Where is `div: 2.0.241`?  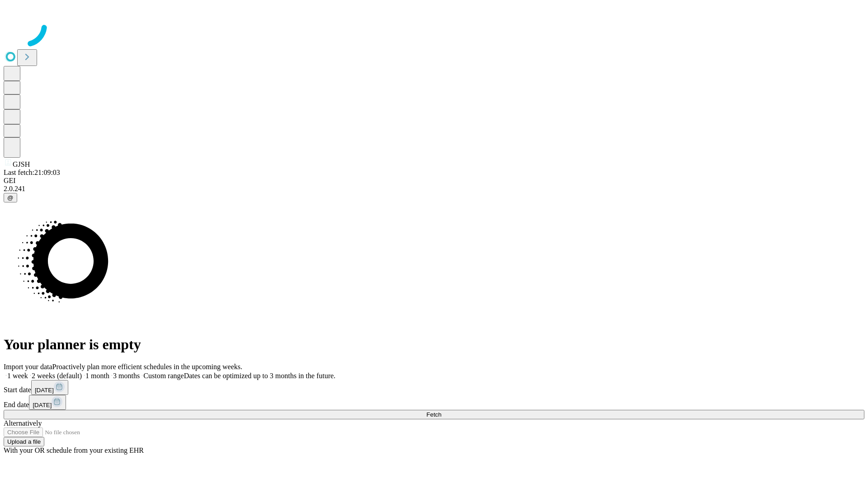
div: 2.0.241 is located at coordinates (434, 189).